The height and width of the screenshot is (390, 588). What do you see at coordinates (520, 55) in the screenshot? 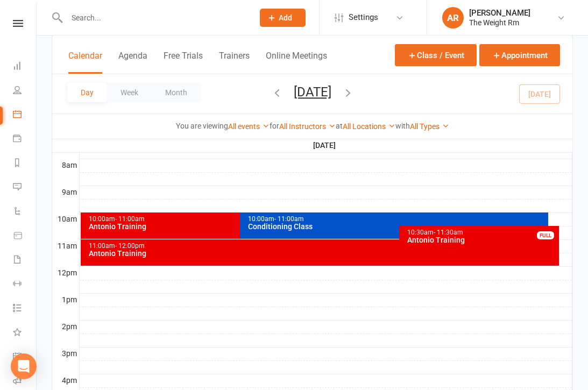
I see `button: Appointment` at bounding box center [520, 55].